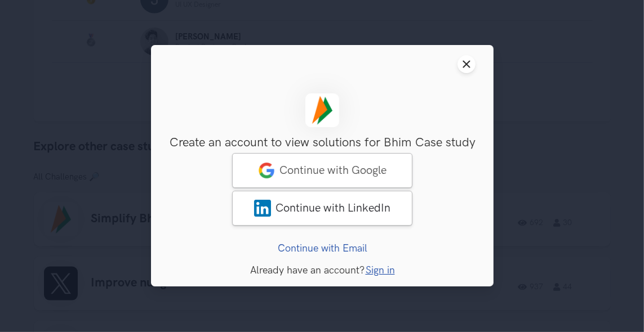 This screenshot has width=644, height=332. What do you see at coordinates (266, 171) in the screenshot?
I see `img: google` at bounding box center [266, 171].